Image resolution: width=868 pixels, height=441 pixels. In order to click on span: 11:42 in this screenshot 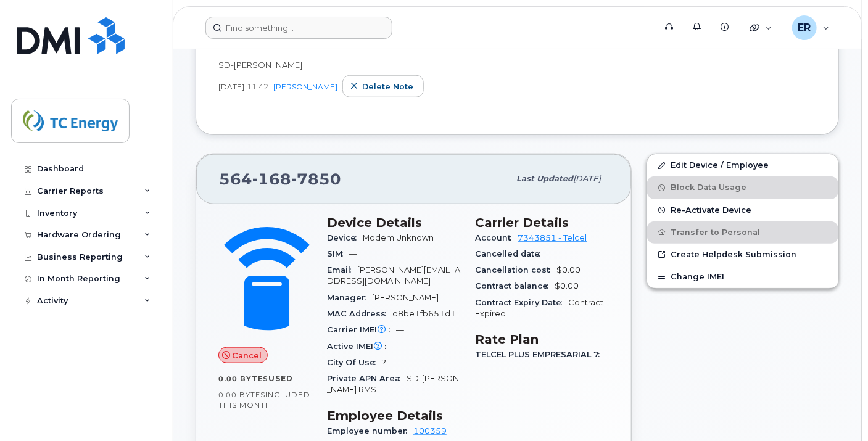, I will do `click(257, 87)`.